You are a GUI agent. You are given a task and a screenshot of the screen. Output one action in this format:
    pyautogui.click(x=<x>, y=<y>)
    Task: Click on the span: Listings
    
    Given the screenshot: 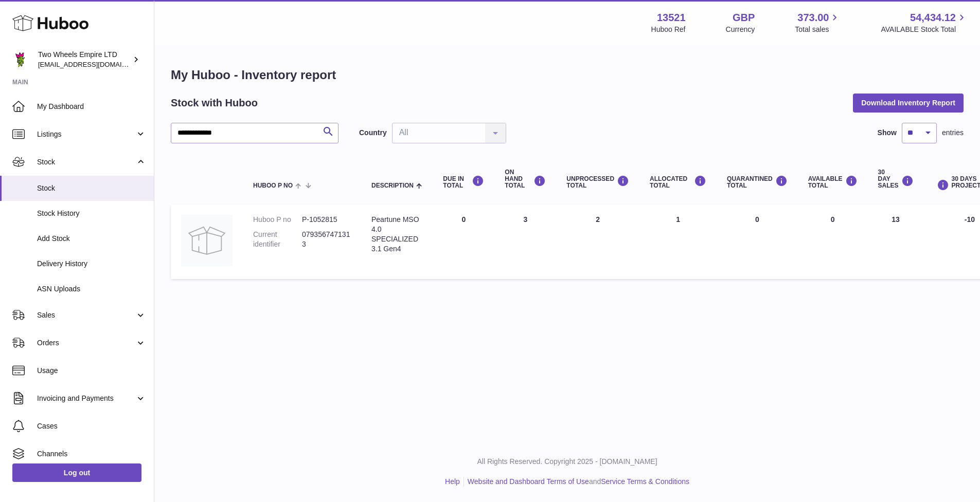 What is the action you would take?
    pyautogui.click(x=86, y=134)
    